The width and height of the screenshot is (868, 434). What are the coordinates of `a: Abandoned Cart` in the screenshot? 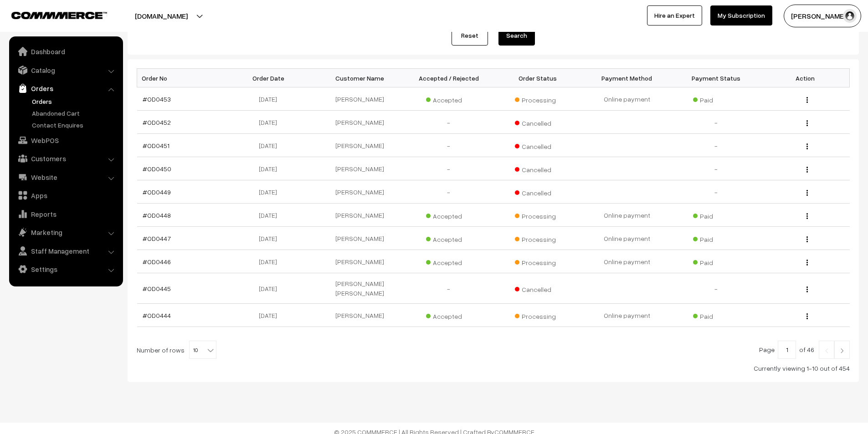 It's located at (74, 113).